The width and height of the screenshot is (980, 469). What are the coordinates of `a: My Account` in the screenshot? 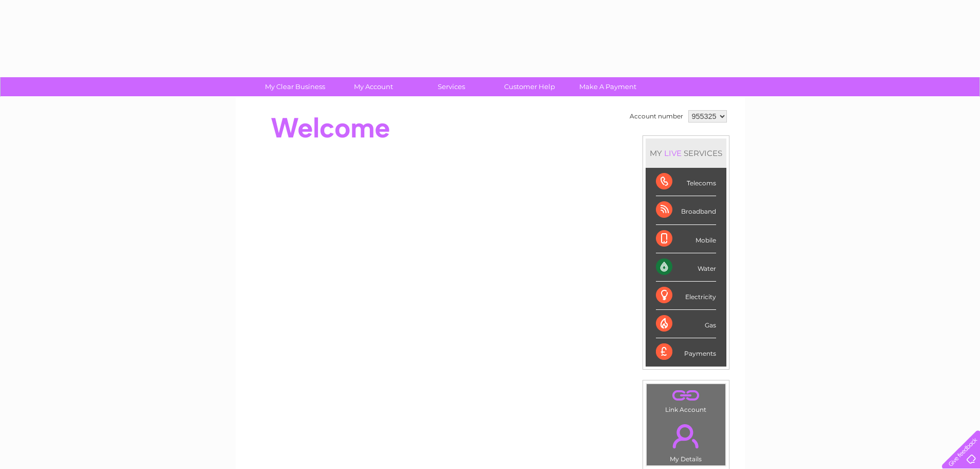 It's located at (373, 86).